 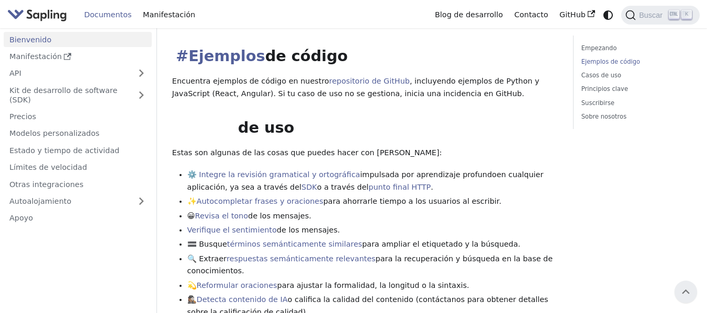 I want to click on font: para ampliar el etiquetado y la búsqueda., so click(x=441, y=244).